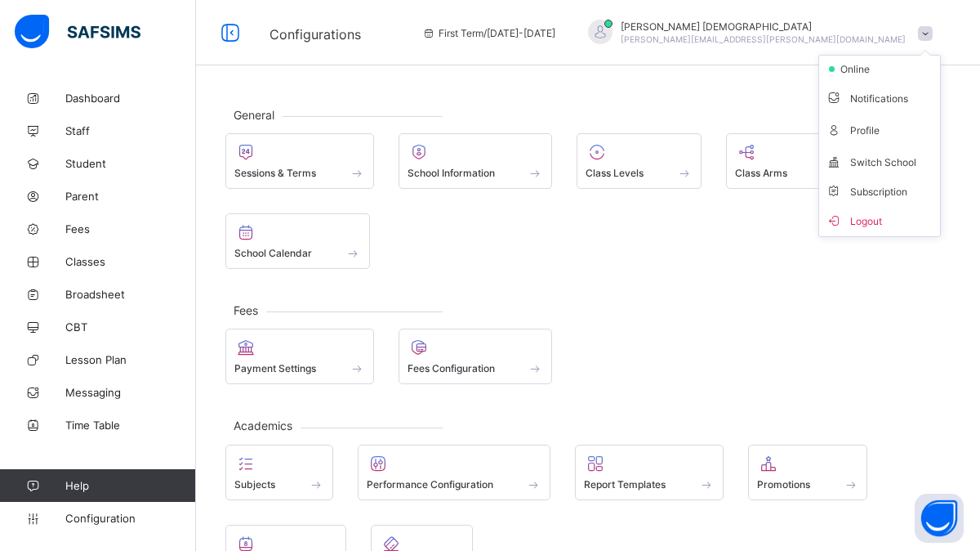  I want to click on span: Time Table, so click(131, 425).